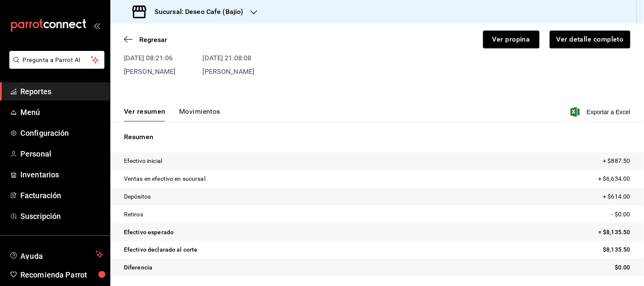  Describe the element at coordinates (145, 115) in the screenshot. I see `button: Ver resumen` at that location.